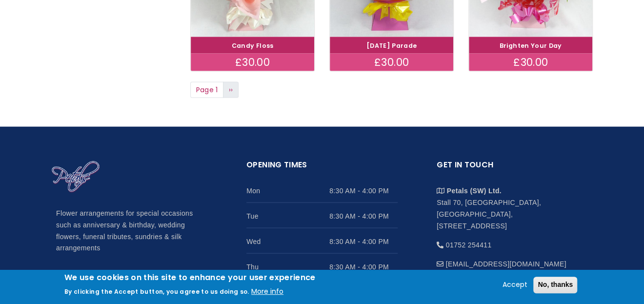  What do you see at coordinates (76, 177) in the screenshot?
I see `img: Home` at bounding box center [76, 177].